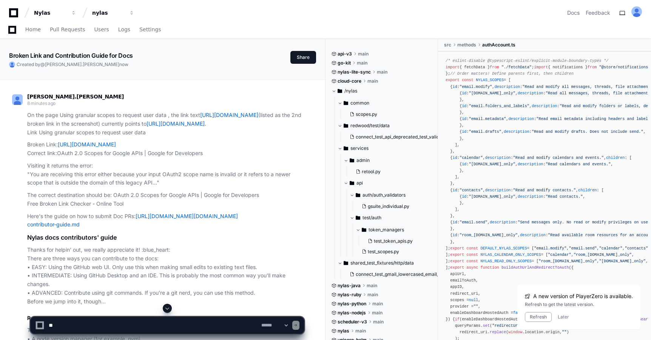 This screenshot has height=340, width=651. Describe the element at coordinates (615, 158) in the screenshot. I see `span: children` at that location.